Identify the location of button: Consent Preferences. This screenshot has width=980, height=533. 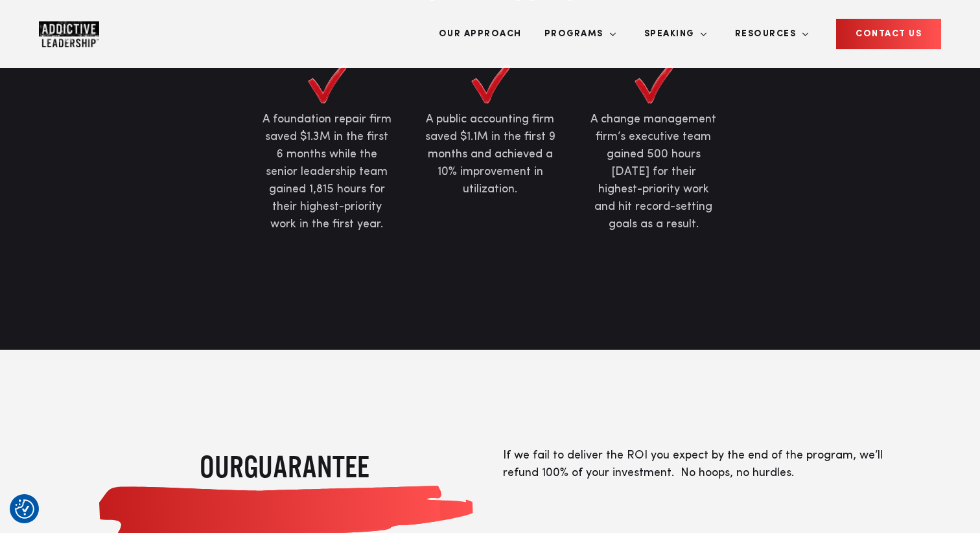
(25, 509).